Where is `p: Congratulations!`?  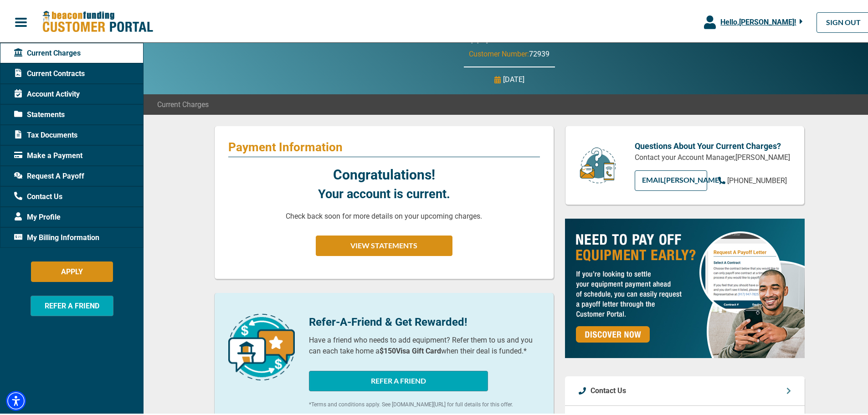
p: Congratulations! is located at coordinates (384, 173).